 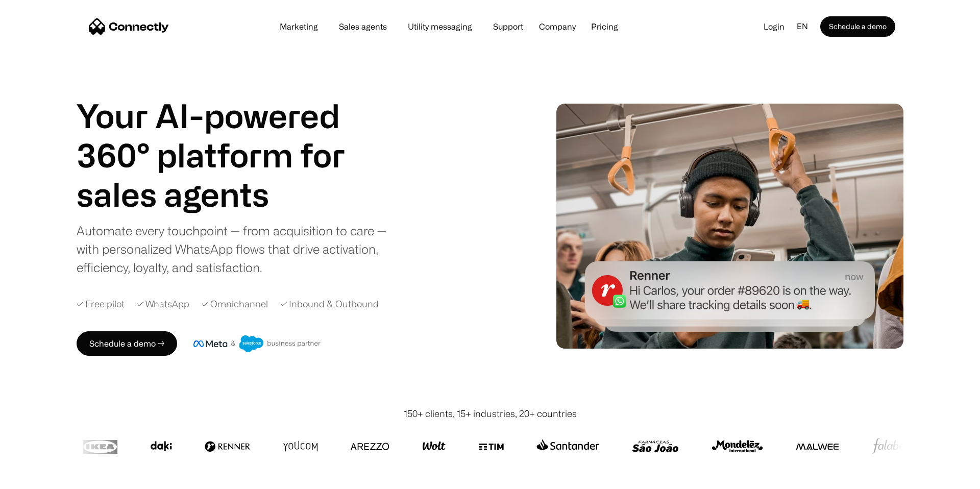 I want to click on a: Schedule a demo, so click(x=857, y=26).